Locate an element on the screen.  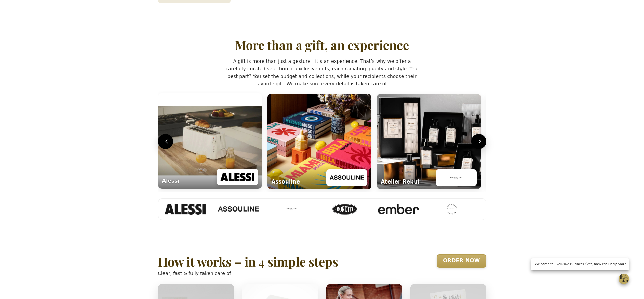
div: Merken is located at coordinates (322, 209).